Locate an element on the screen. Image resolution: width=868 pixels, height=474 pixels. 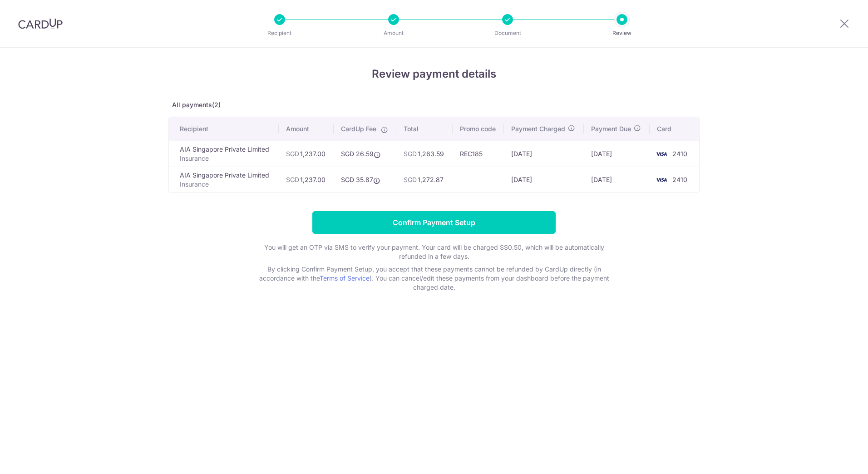
p: You will get an OTP via SMS to verify your payment. Your card will be charged S$0.50, which will ... is located at coordinates (434, 252).